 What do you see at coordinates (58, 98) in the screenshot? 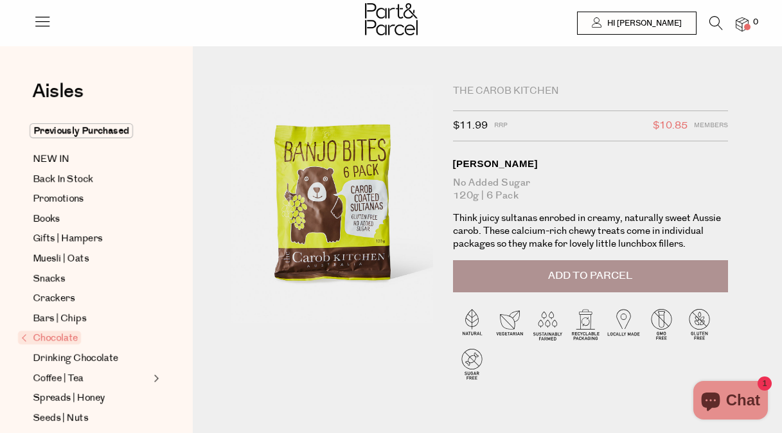
I see `a: Aisles` at bounding box center [58, 98].